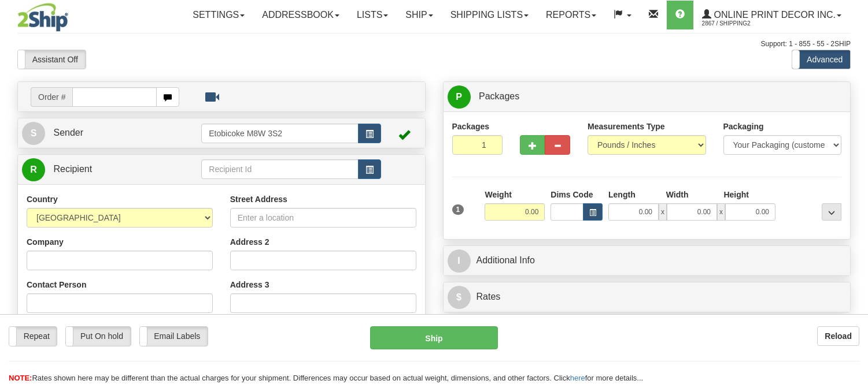 The image size is (868, 384). Describe the element at coordinates (20, 378) in the screenshot. I see `span: NOTE:` at that location.